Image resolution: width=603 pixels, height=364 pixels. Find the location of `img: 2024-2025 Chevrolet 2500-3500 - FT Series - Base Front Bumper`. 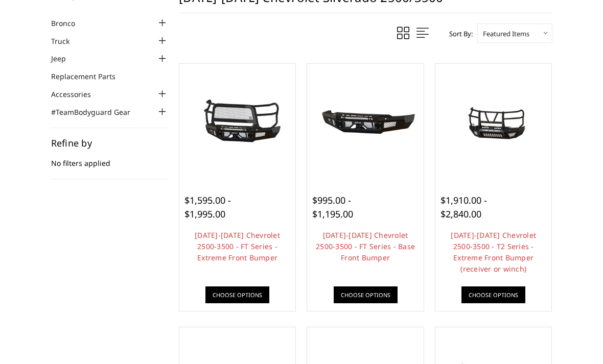

img: 2024-2025 Chevrolet 2500-3500 - FT Series - Base Front Bumper is located at coordinates (366, 122).